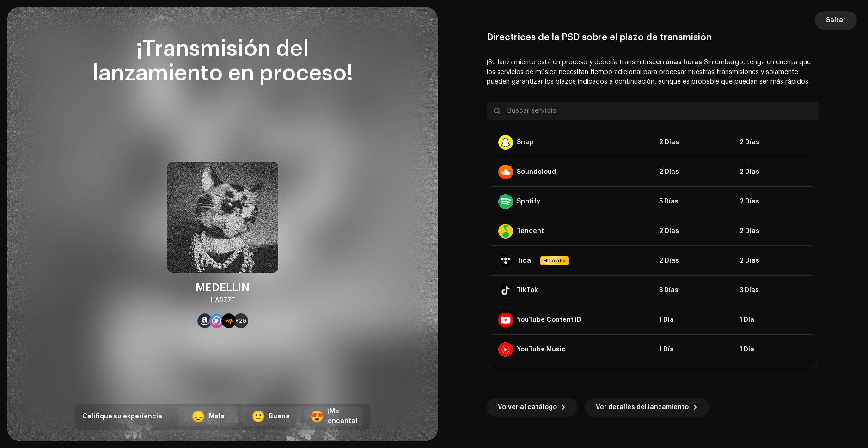 The image size is (868, 448). Describe the element at coordinates (646, 407) in the screenshot. I see `button: Ver detalles del lanzamiento` at that location.